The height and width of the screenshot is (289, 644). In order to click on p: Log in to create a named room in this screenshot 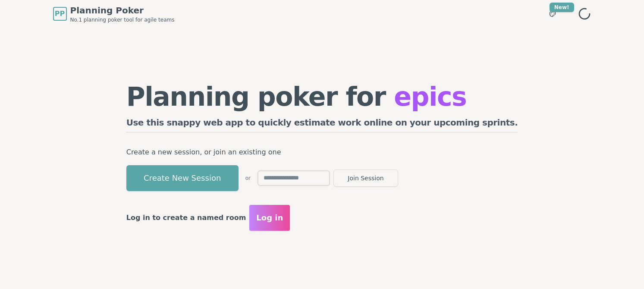, I will do `click(186, 218)`.